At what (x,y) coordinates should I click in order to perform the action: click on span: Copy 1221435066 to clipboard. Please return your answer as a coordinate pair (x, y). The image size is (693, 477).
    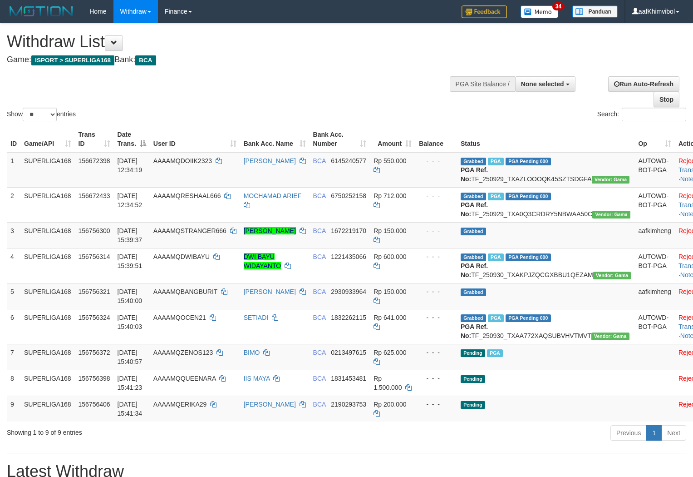
    Looking at the image, I should click on (349, 256).